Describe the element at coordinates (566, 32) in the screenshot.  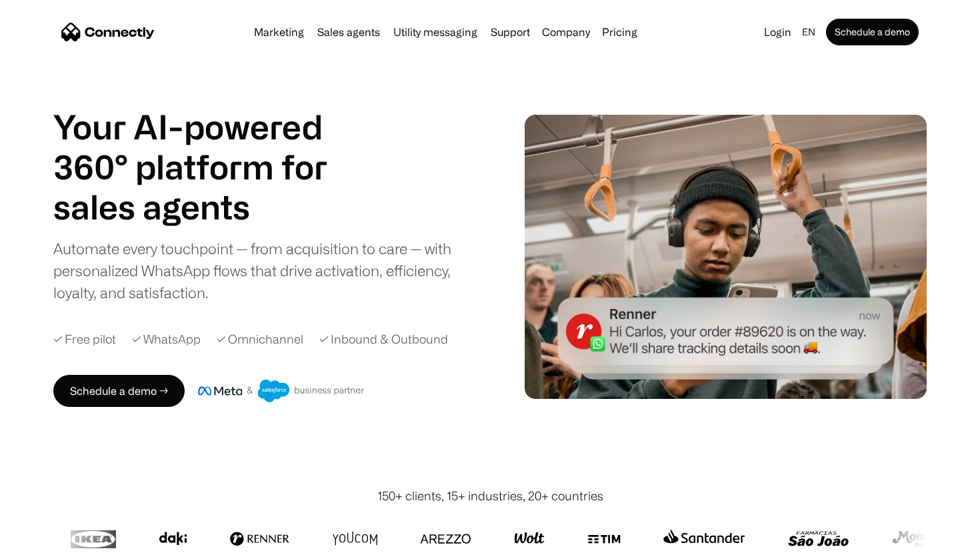
I see `div: Company` at that location.